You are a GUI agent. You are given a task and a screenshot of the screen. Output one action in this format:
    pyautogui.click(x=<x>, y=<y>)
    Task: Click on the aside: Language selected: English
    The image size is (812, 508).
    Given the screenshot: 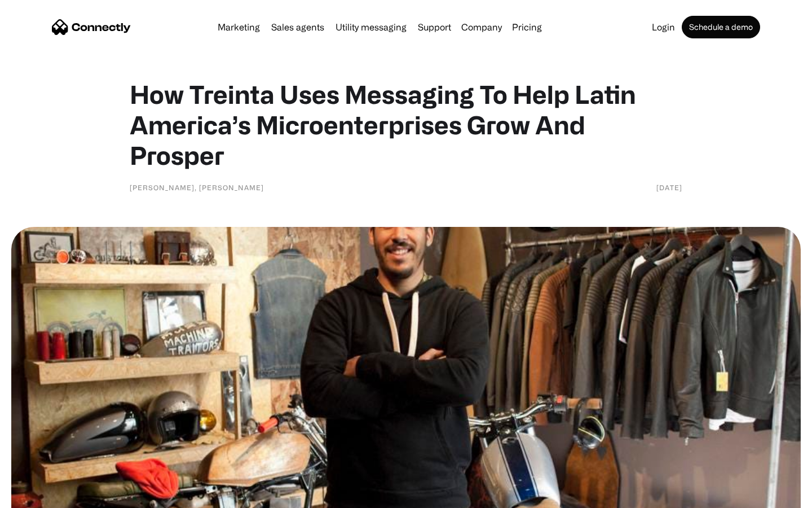 What is the action you would take?
    pyautogui.click(x=39, y=496)
    